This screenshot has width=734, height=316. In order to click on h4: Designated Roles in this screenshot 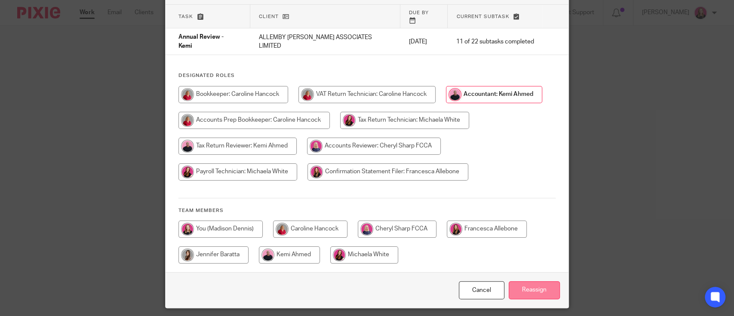, I will do `click(367, 76)`.